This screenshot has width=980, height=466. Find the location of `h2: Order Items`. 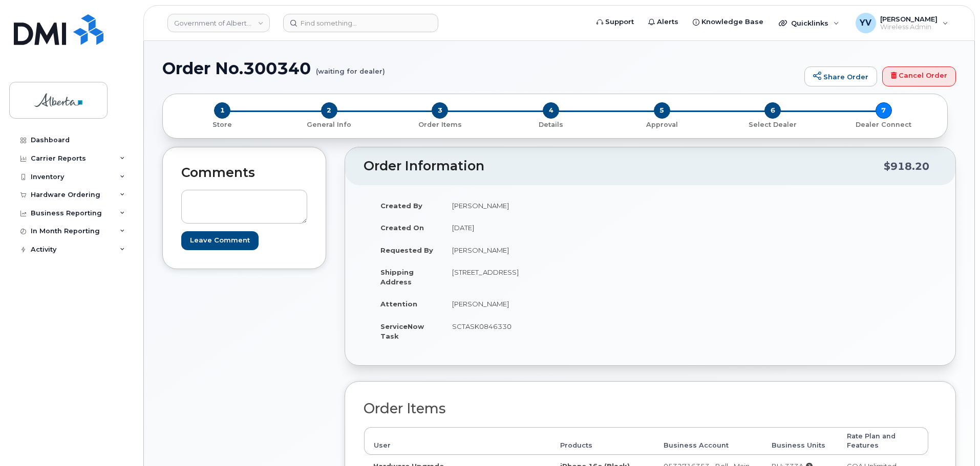

h2: Order Items is located at coordinates (646, 409).